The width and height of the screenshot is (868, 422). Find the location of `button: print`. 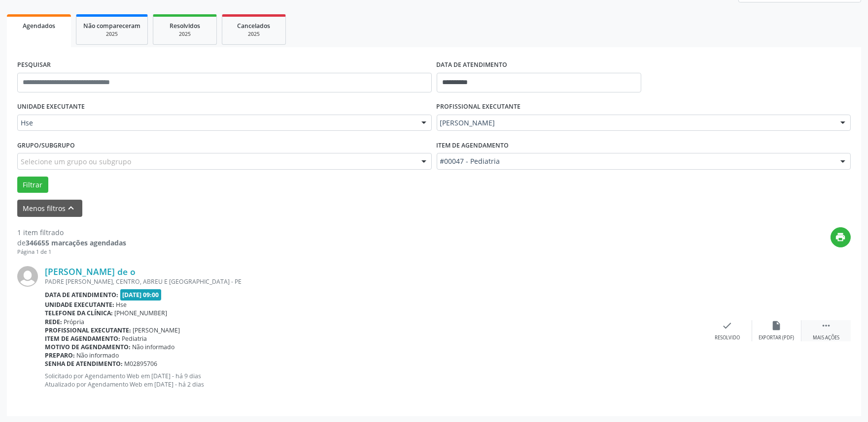

button: print is located at coordinates (841, 237).